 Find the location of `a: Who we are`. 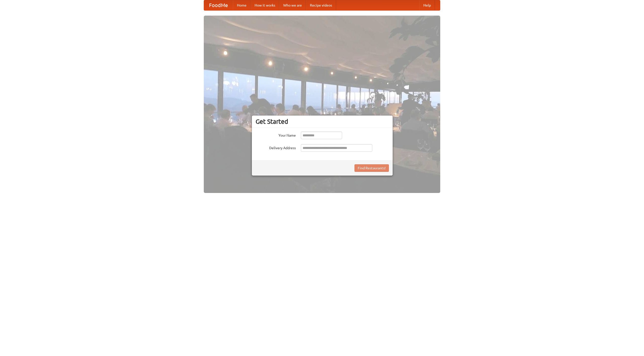

a: Who we are is located at coordinates (292, 5).